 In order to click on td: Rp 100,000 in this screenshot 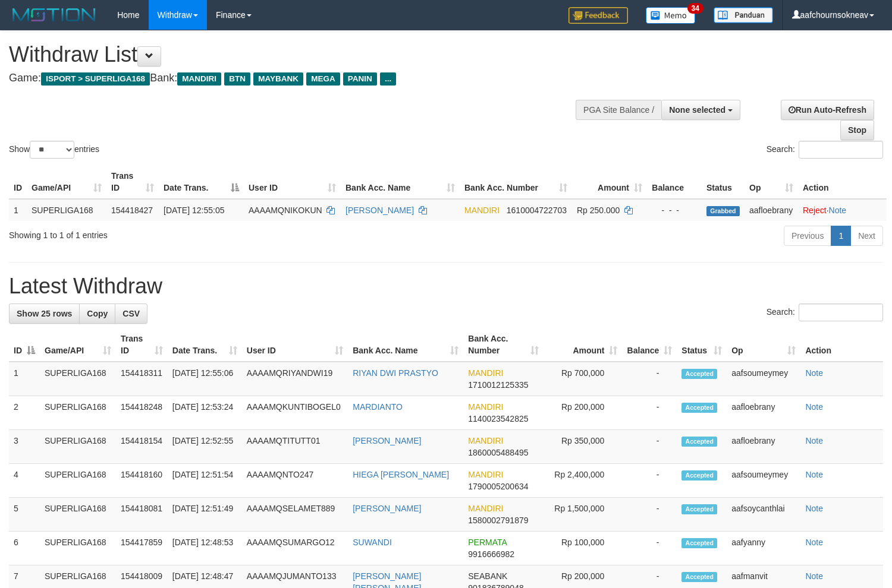, I will do `click(582, 548)`.